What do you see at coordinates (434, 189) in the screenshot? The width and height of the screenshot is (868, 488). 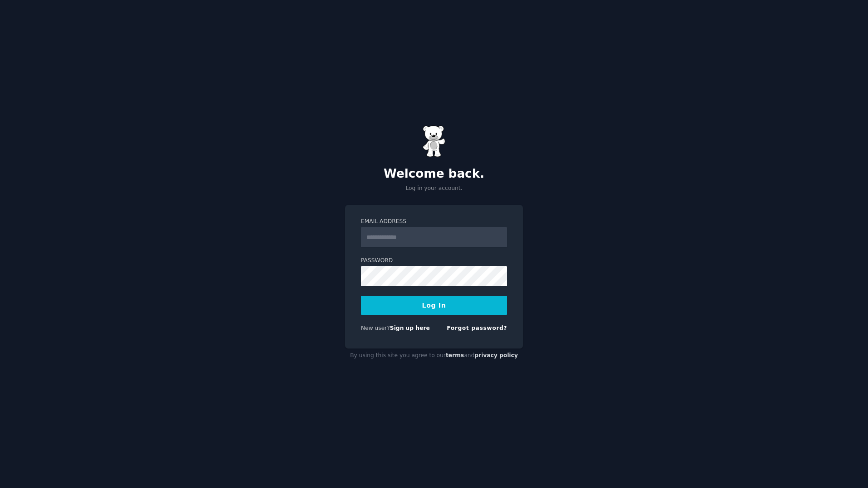 I see `p: Log in your account.` at bounding box center [434, 189].